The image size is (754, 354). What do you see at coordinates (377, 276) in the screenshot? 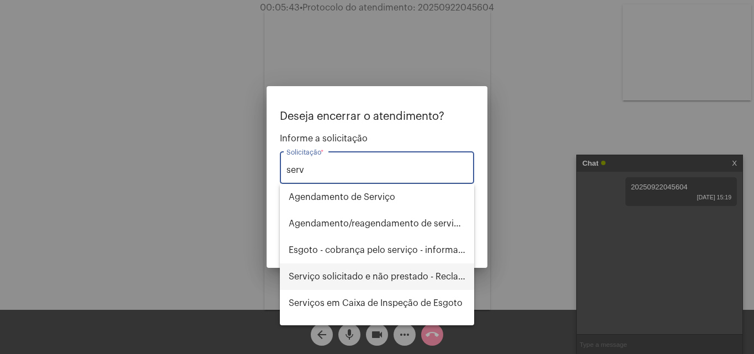
I see `span: Serviço solicitado e não prestado - Reclamação` at bounding box center [377, 276].